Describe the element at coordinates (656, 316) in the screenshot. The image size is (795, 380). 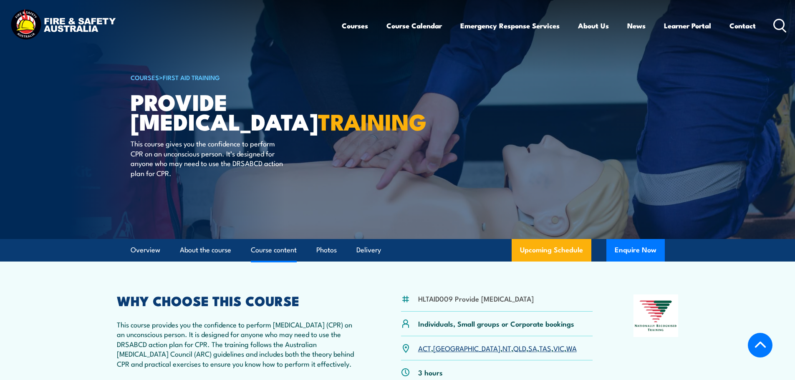
I see `img: Nationally Recognised Training logo.` at that location.